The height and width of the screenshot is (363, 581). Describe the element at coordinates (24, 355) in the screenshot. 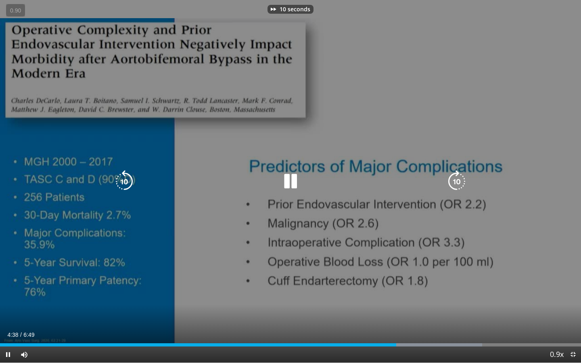

I see `button: Mute` at that location.